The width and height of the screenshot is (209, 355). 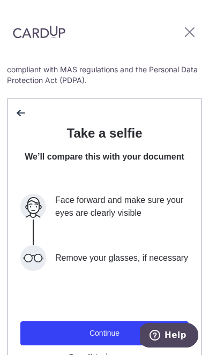 What do you see at coordinates (117, 258) in the screenshot?
I see `span: Remove your glasses, if necessary` at bounding box center [117, 258].